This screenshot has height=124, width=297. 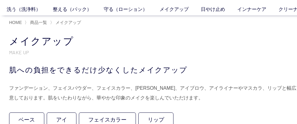 I want to click on a: 整える（パック）, so click(x=78, y=9).